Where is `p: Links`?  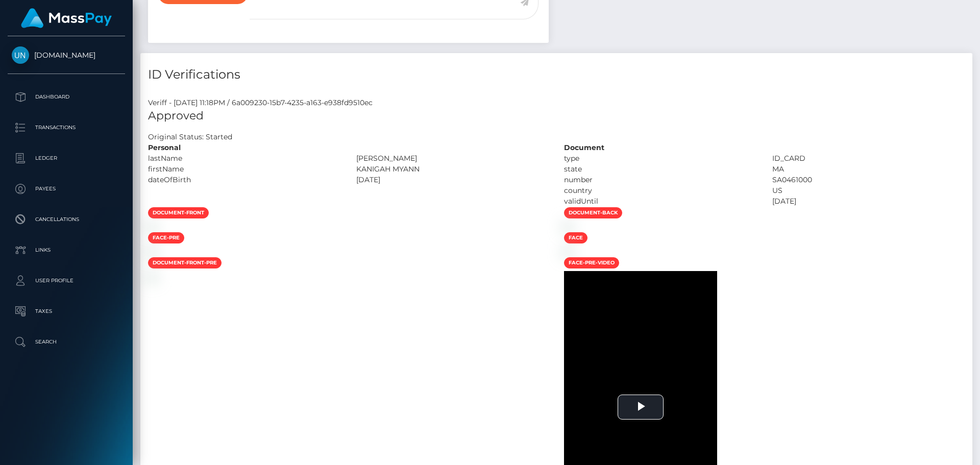
p: Links is located at coordinates (66, 250).